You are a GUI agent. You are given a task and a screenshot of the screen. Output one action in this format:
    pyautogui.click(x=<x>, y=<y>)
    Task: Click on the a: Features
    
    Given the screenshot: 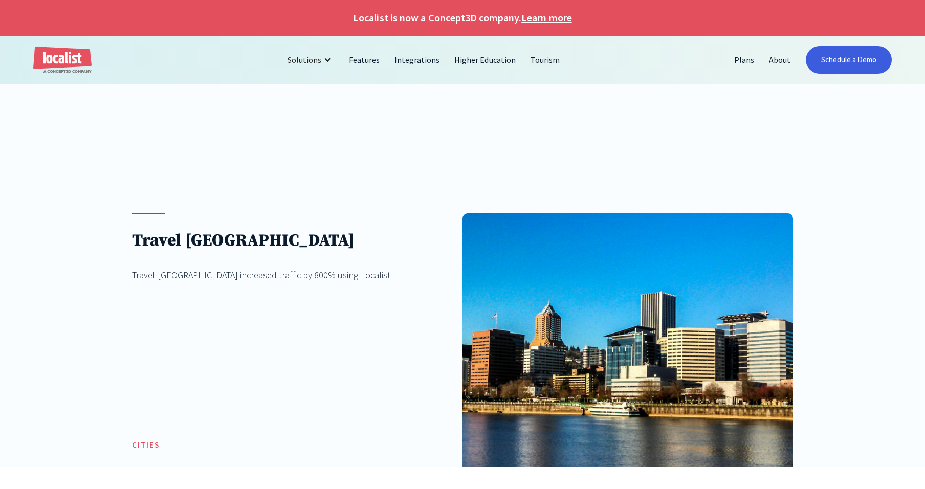 What is the action you would take?
    pyautogui.click(x=364, y=60)
    